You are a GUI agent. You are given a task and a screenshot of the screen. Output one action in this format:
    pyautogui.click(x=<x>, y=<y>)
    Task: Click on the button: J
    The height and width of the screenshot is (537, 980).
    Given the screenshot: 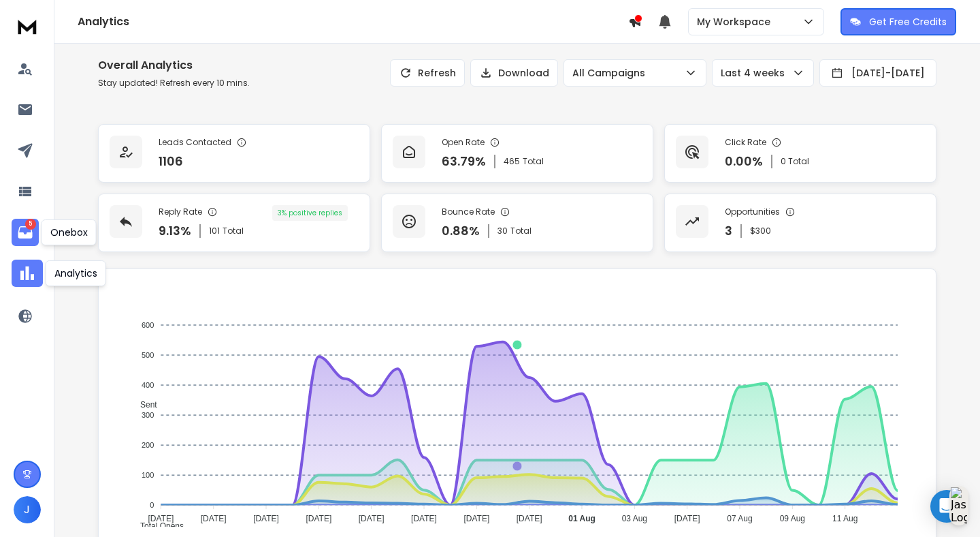 What is the action you would take?
    pyautogui.click(x=27, y=510)
    